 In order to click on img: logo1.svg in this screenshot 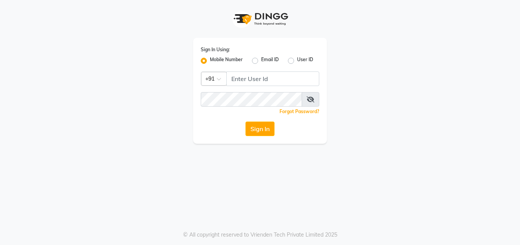, I will do `click(260, 19)`.